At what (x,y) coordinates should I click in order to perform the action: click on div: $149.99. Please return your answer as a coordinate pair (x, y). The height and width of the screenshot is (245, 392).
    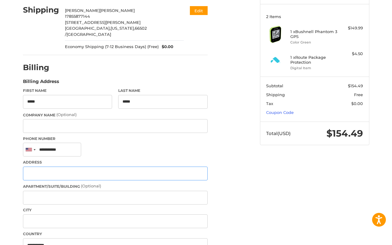
    Looking at the image, I should click on (351, 28).